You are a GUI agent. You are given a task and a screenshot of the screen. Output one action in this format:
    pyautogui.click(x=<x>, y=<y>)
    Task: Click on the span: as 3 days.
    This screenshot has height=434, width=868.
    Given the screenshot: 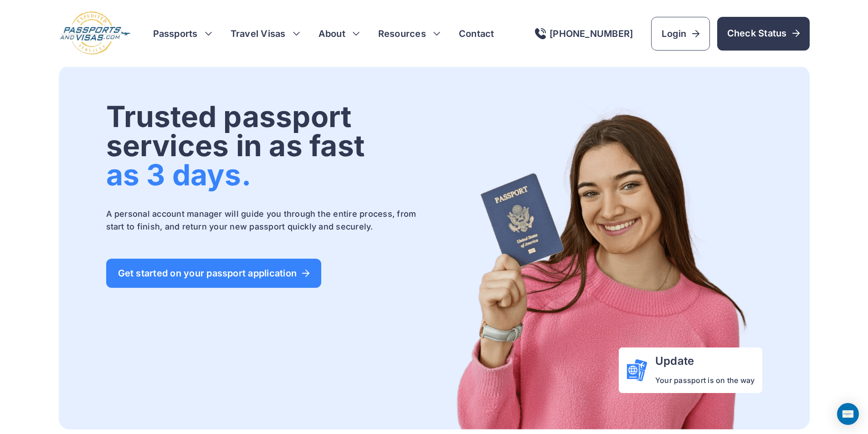 What is the action you would take?
    pyautogui.click(x=178, y=175)
    